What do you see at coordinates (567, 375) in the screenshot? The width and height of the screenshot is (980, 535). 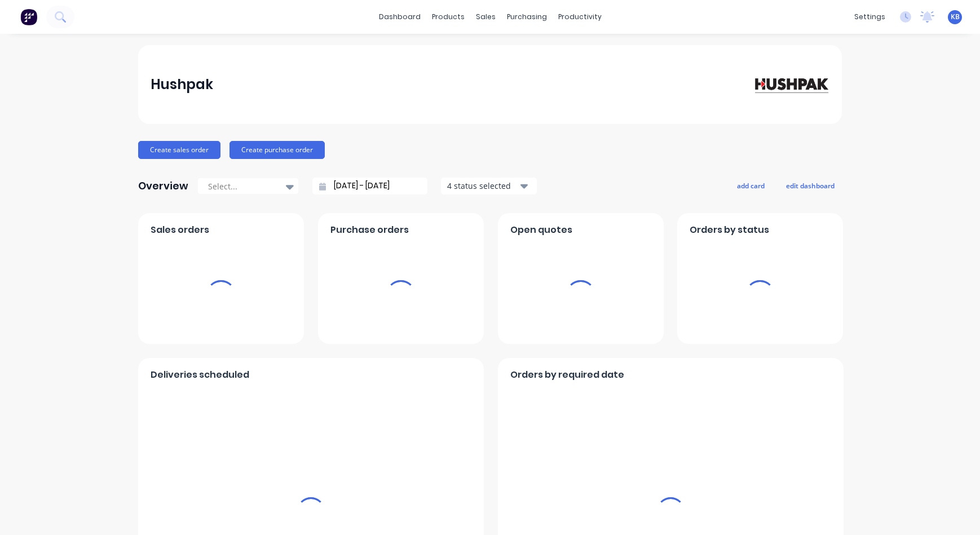 I see `span: Orders by required date` at bounding box center [567, 375].